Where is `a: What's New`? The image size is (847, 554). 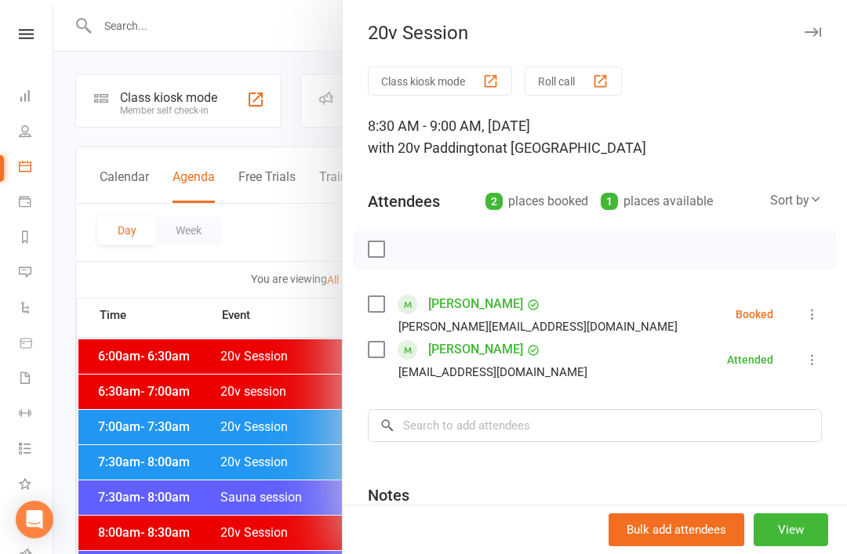 a: What's New is located at coordinates (36, 485).